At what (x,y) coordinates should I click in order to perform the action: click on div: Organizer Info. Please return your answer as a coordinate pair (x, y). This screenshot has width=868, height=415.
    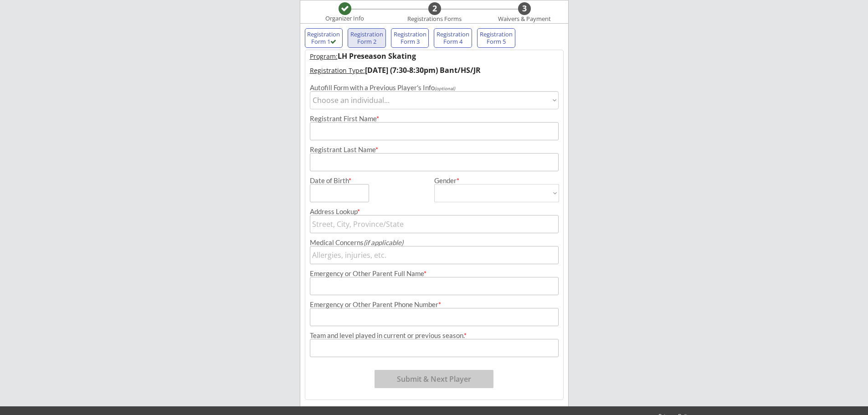
    Looking at the image, I should click on (345, 19).